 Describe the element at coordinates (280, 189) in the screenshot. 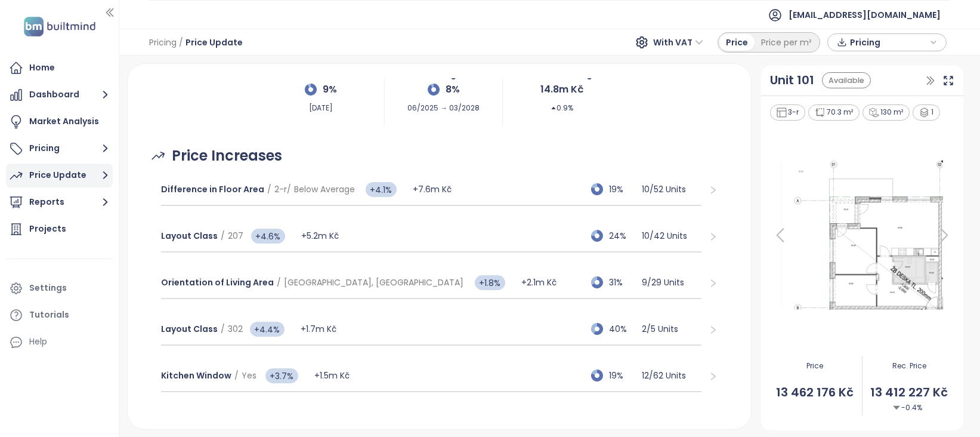

I see `span: 2-r` at that location.